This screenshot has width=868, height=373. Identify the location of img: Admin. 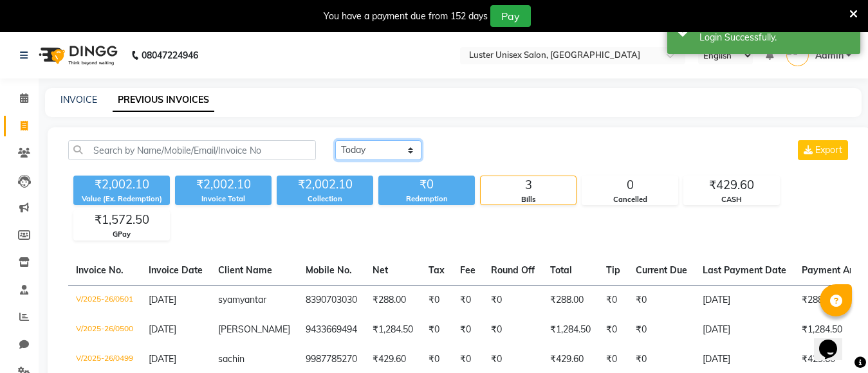
(798, 55).